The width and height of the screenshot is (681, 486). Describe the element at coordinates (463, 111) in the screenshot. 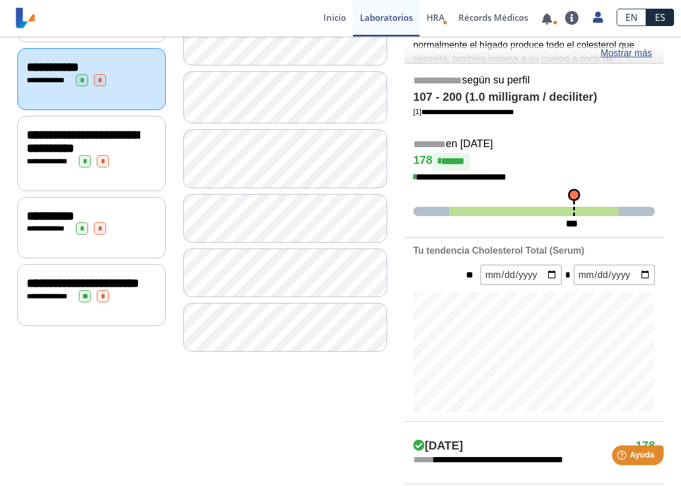

I see `a: [1]` at that location.